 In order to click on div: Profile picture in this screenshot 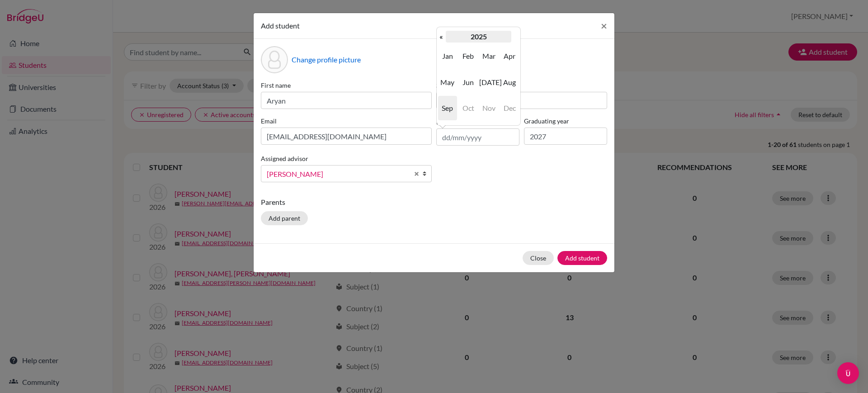, I will do `click(274, 60)`.